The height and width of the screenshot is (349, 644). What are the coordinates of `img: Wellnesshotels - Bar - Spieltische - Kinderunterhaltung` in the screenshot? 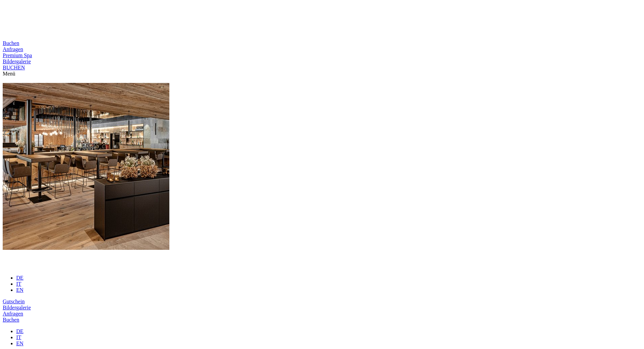 It's located at (3, 268).